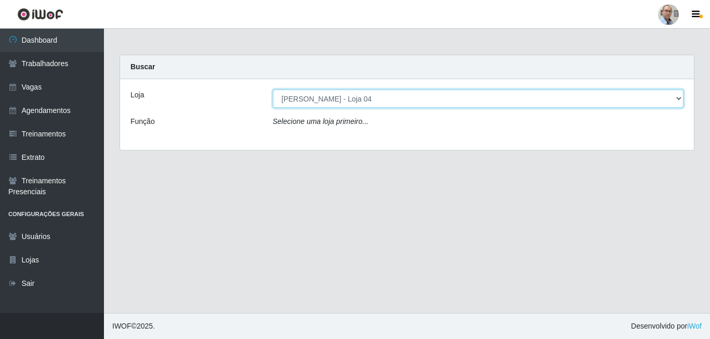  Describe the element at coordinates (695, 326) in the screenshot. I see `a: iWof` at that location.